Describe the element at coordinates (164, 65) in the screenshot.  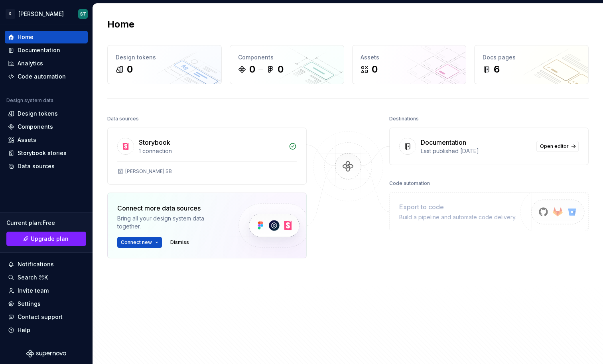
I see `a: Design tokens0` at that location.